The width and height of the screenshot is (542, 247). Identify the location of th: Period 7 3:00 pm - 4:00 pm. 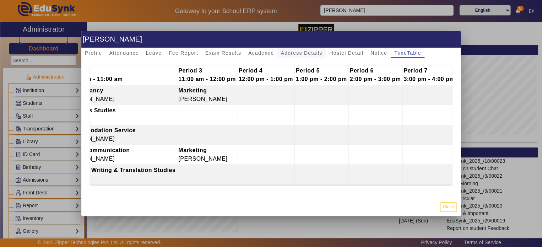
(429, 75).